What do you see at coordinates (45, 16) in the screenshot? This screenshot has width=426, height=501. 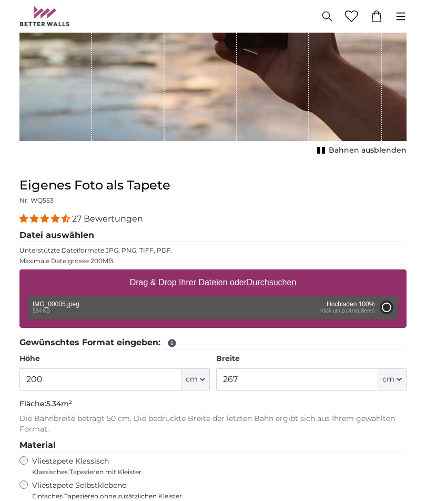 I see `img: Betterwalls` at bounding box center [45, 16].